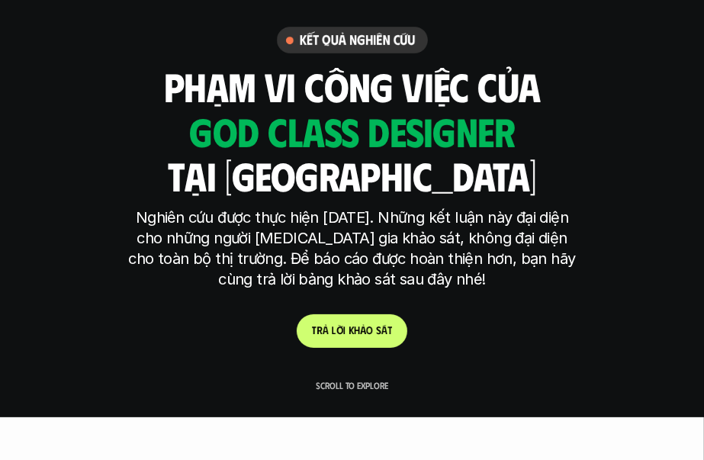 The width and height of the screenshot is (704, 460). What do you see at coordinates (369, 330) in the screenshot?
I see `span: o` at bounding box center [369, 330].